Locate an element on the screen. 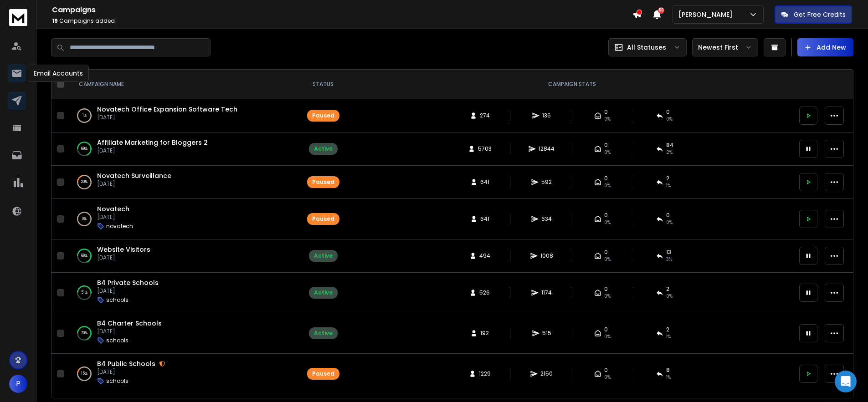  button: Newest First is located at coordinates (725, 47).